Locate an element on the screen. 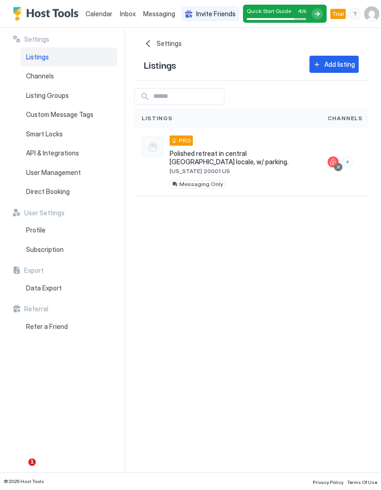 The height and width of the screenshot is (490, 381). span: / 5 is located at coordinates (304, 11).